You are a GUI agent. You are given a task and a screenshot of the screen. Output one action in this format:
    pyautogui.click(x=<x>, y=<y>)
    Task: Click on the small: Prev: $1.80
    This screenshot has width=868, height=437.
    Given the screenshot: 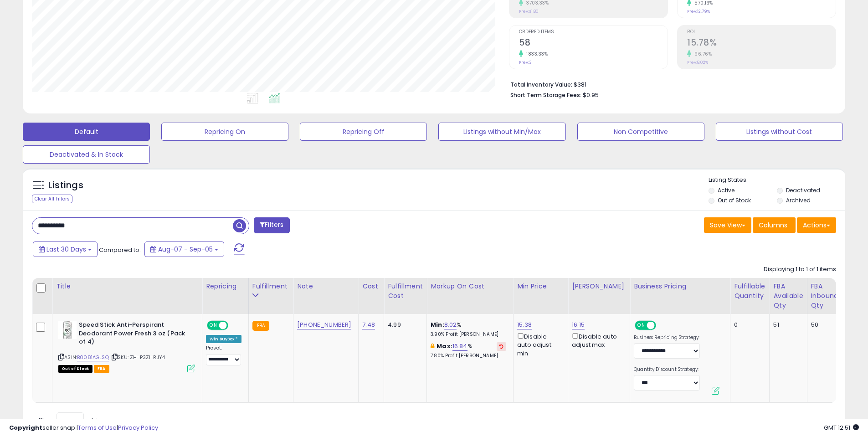 What is the action you would take?
    pyautogui.click(x=529, y=12)
    